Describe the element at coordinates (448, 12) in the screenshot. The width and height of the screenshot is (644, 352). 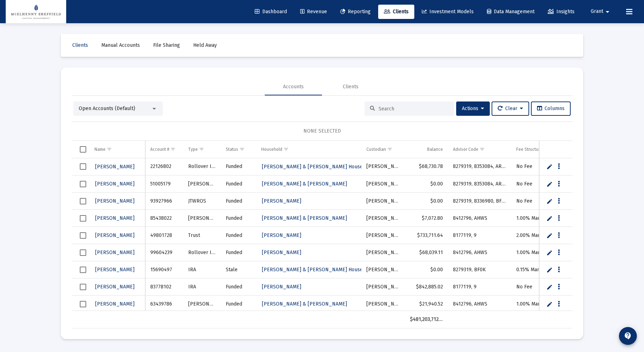
I see `a: Investment Models` at that location.